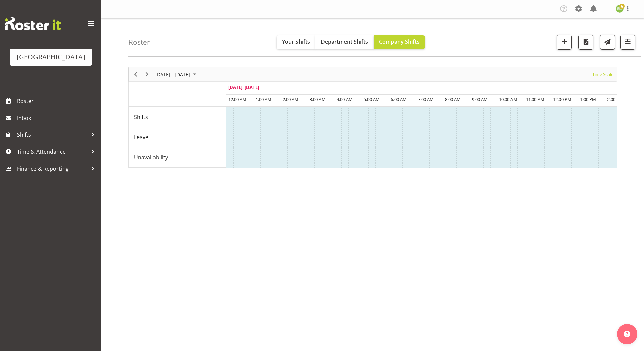 Image resolution: width=644 pixels, height=351 pixels. I want to click on span: 5:00 AM, so click(372, 99).